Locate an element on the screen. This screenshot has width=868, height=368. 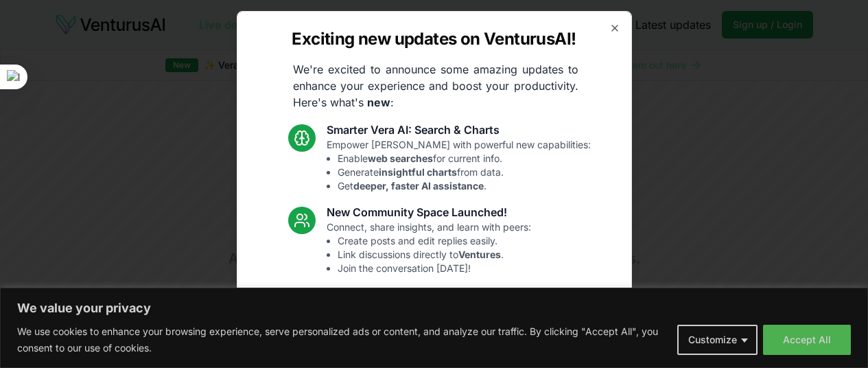
li: Create posts and edit replies easily. is located at coordinates (435, 241).